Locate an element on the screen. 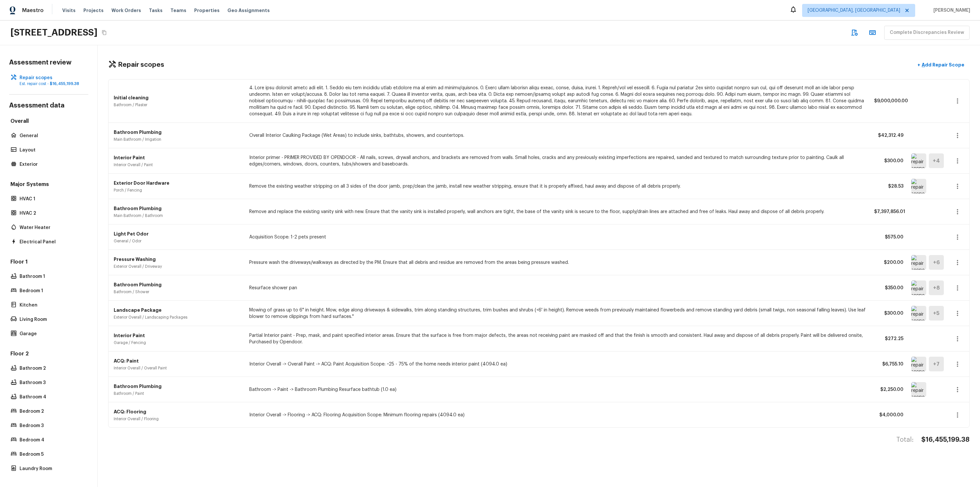  span: $16,455,199.38 is located at coordinates (64, 84).